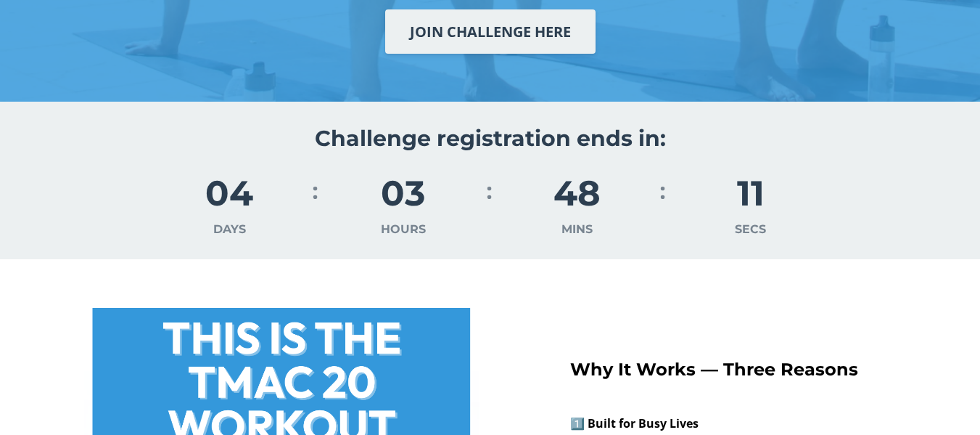 The width and height of the screenshot is (980, 435). I want to click on h6: MINS, so click(577, 229).